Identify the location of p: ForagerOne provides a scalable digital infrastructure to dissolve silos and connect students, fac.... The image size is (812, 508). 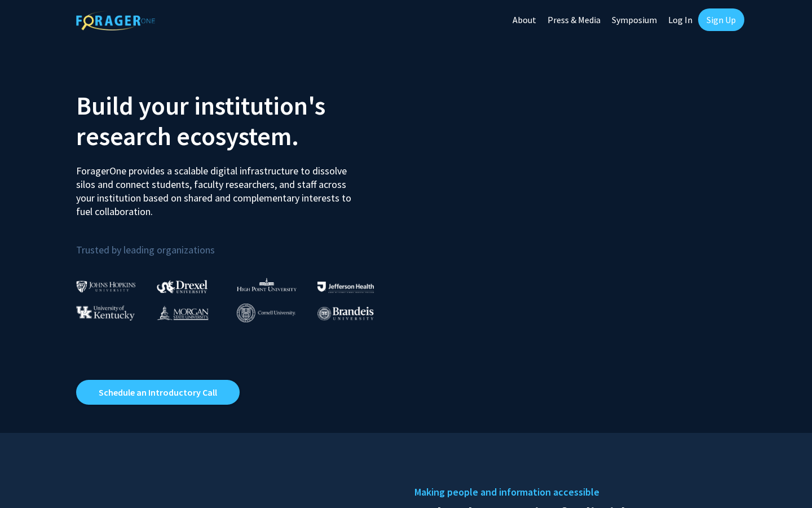
(218, 187).